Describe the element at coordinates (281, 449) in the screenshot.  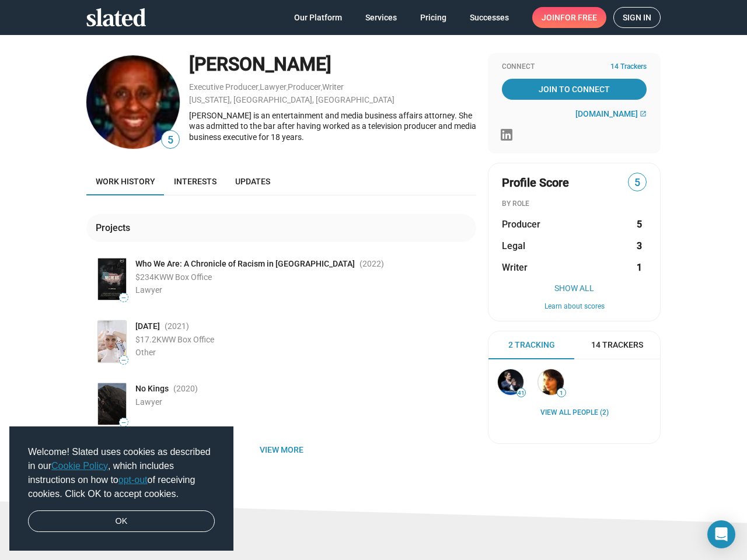
I see `button: View more` at that location.